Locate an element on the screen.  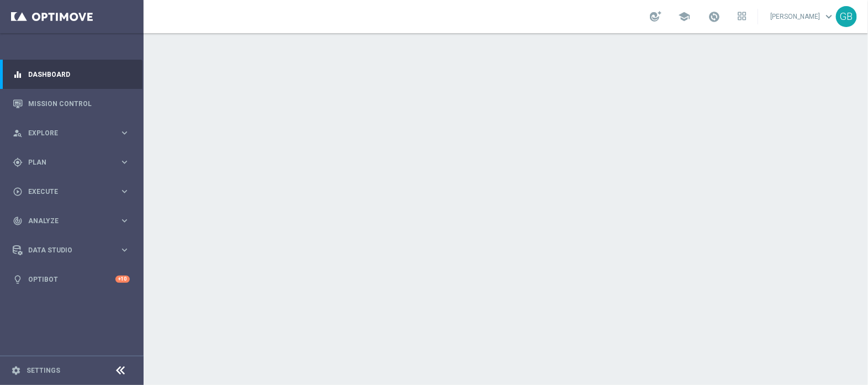
span: Execute is located at coordinates (74, 192).